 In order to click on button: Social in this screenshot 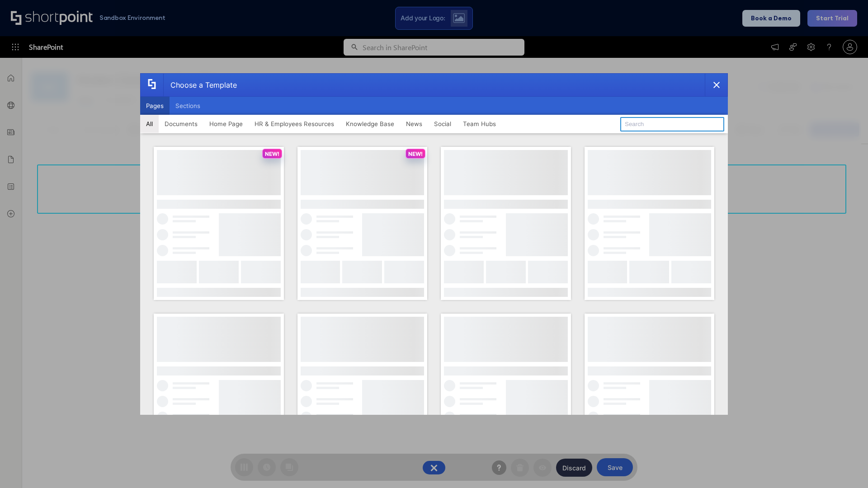, I will do `click(442, 124)`.